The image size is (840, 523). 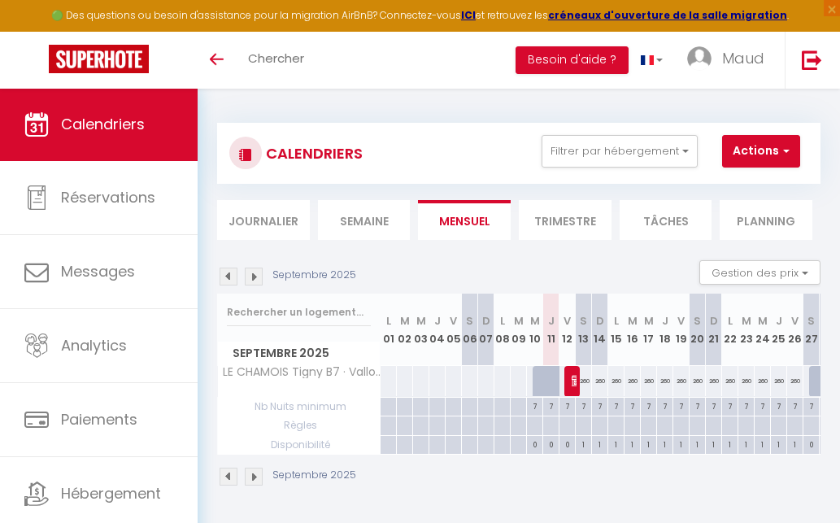 What do you see at coordinates (600, 329) in the screenshot?
I see `th: 14` at bounding box center [600, 329].